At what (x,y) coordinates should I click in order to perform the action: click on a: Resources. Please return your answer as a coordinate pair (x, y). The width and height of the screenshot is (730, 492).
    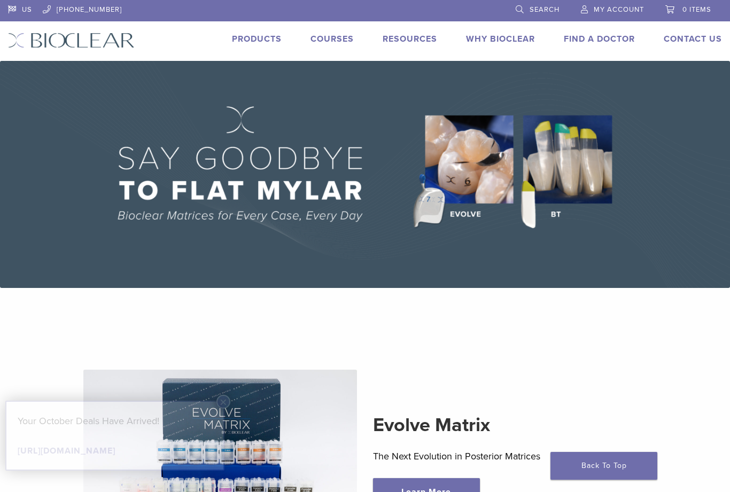
    Looking at the image, I should click on (410, 39).